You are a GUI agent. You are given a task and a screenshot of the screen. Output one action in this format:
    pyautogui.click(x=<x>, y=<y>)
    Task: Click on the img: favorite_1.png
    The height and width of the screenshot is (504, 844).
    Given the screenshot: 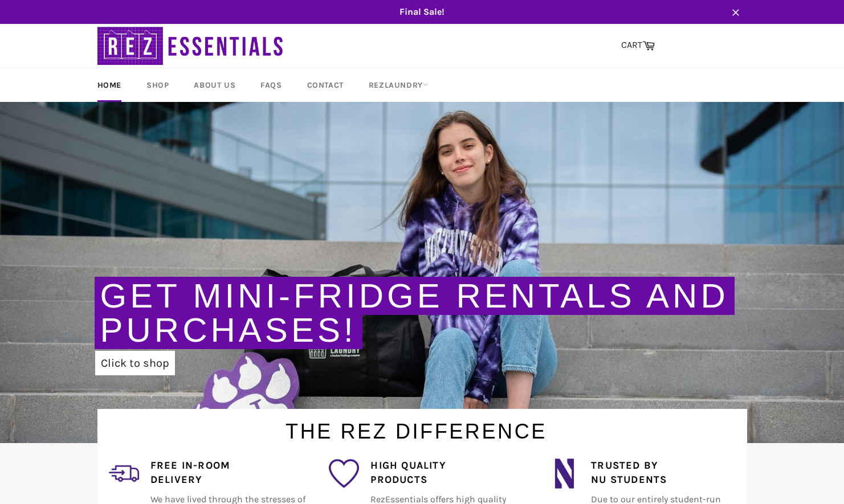 What is the action you would take?
    pyautogui.click(x=344, y=474)
    